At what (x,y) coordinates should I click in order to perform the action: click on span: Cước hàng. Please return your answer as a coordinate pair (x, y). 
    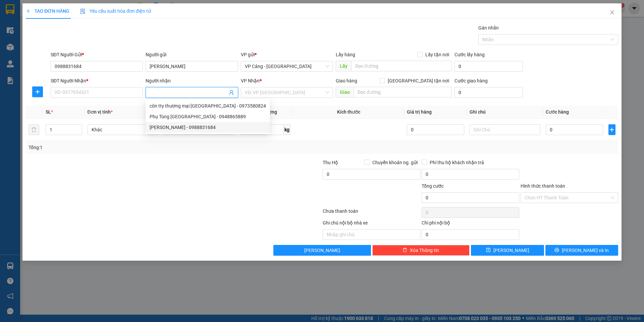
    Looking at the image, I should click on (557, 112).